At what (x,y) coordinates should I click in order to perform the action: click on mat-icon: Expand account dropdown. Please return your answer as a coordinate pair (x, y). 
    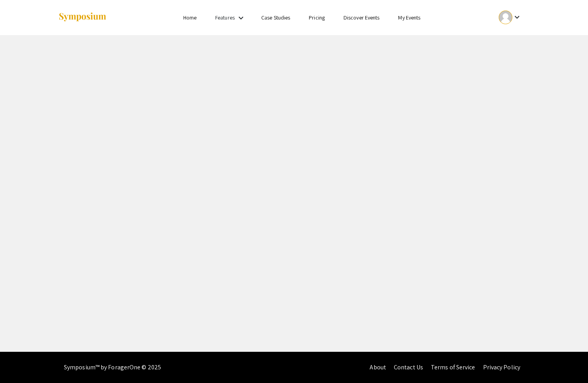
    Looking at the image, I should click on (517, 17).